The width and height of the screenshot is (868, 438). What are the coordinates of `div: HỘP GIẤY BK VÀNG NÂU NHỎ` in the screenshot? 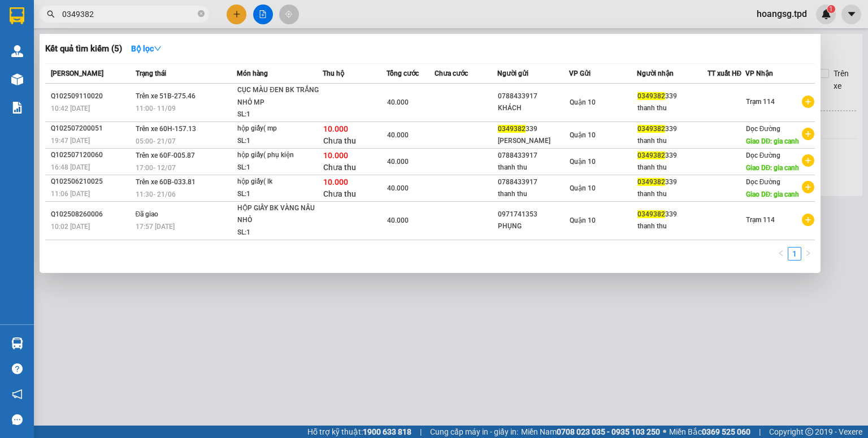 It's located at (280, 214).